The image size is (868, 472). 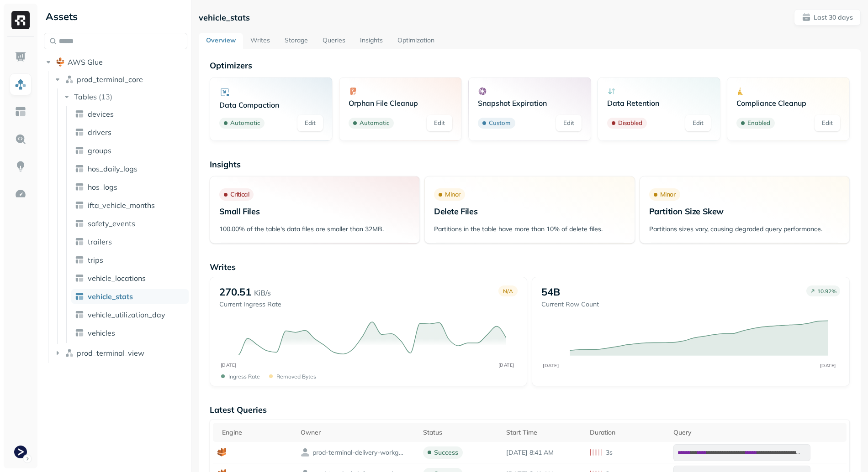 What do you see at coordinates (100, 132) in the screenshot?
I see `span: drivers` at bounding box center [100, 132].